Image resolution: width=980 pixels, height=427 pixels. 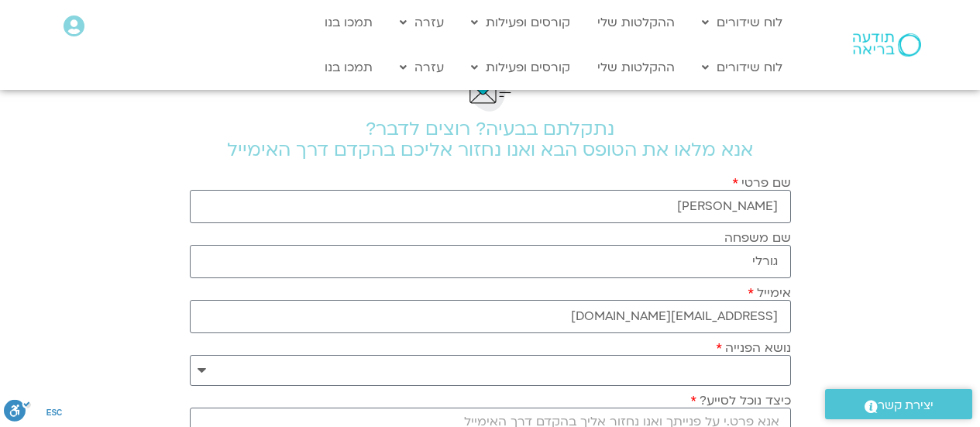 What do you see at coordinates (906, 406) in the screenshot?
I see `span: יצירת קשר` at bounding box center [906, 406].